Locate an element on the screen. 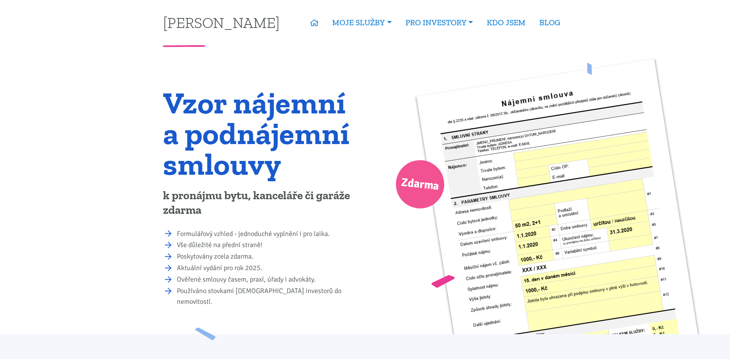  li: Vše důležité na přední straně! is located at coordinates (268, 245).